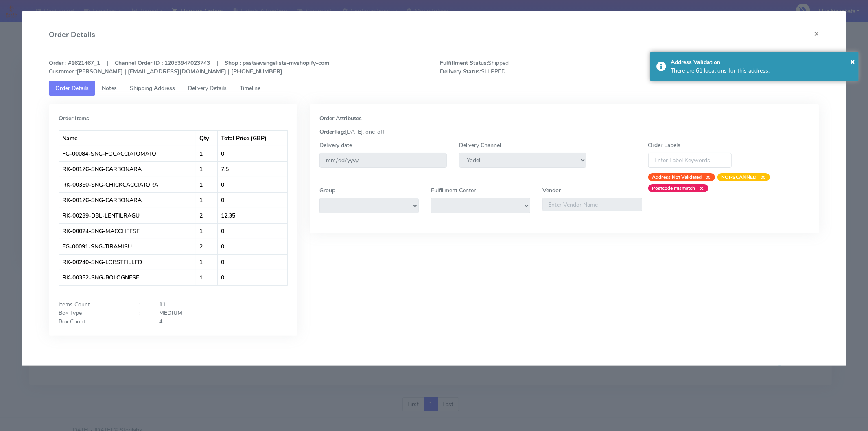 The image size is (868, 431). Describe the element at coordinates (677, 177) in the screenshot. I see `strong: Address Not Validated` at that location.